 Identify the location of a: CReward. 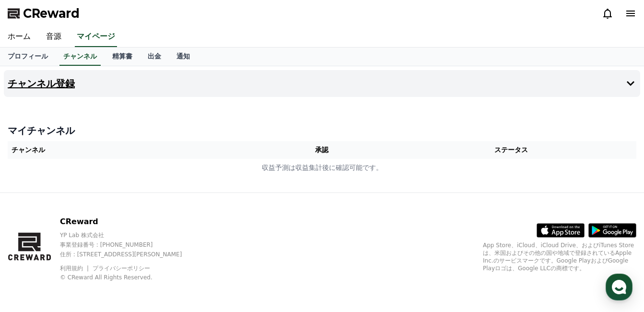
(44, 13).